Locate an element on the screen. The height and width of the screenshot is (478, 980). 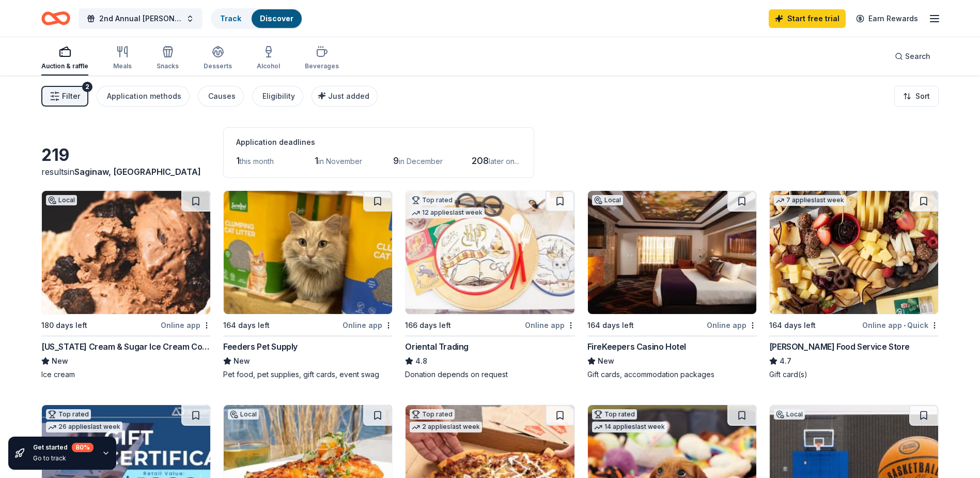
div: Ice cream is located at coordinates (126, 375).